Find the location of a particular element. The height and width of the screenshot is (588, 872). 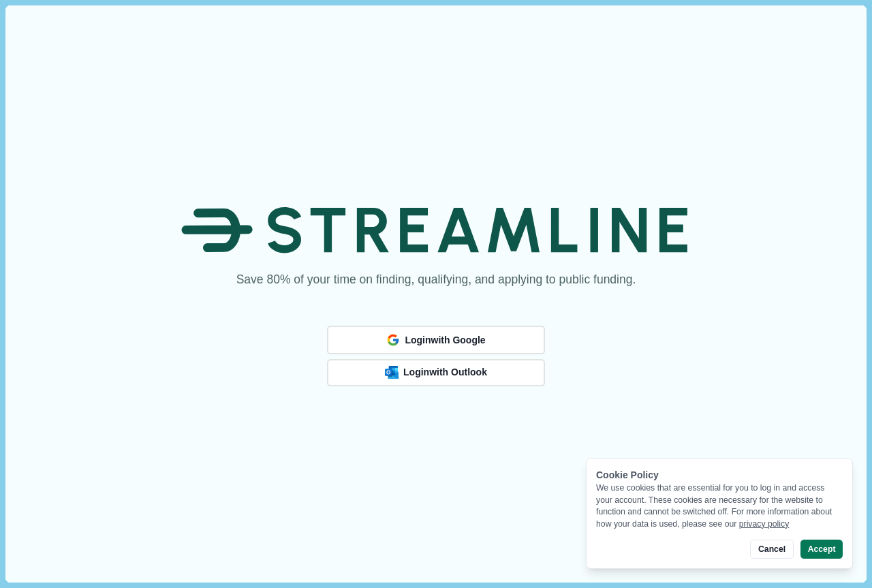

button: Accept is located at coordinates (821, 549).